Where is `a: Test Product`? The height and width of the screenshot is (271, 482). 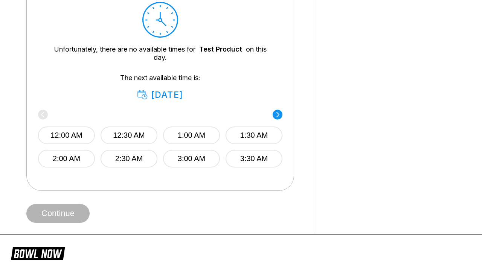 a: Test Product is located at coordinates (221, 49).